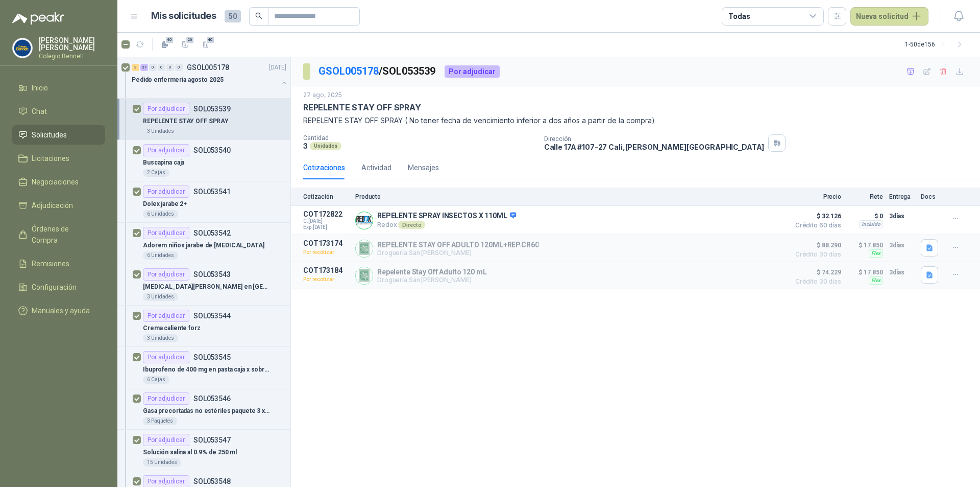 The height and width of the screenshot is (487, 980). What do you see at coordinates (816, 245) in the screenshot?
I see `span: $ 88.290` at bounding box center [816, 245].